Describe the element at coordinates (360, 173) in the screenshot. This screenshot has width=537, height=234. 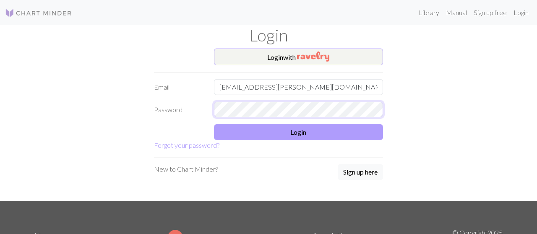
I see `a: Sign up here` at that location.